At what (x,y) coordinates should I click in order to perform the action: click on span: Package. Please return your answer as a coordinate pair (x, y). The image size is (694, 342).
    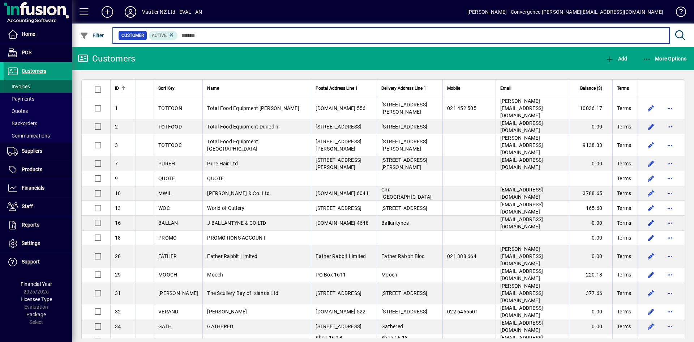
    Looking at the image, I should click on (36, 314).